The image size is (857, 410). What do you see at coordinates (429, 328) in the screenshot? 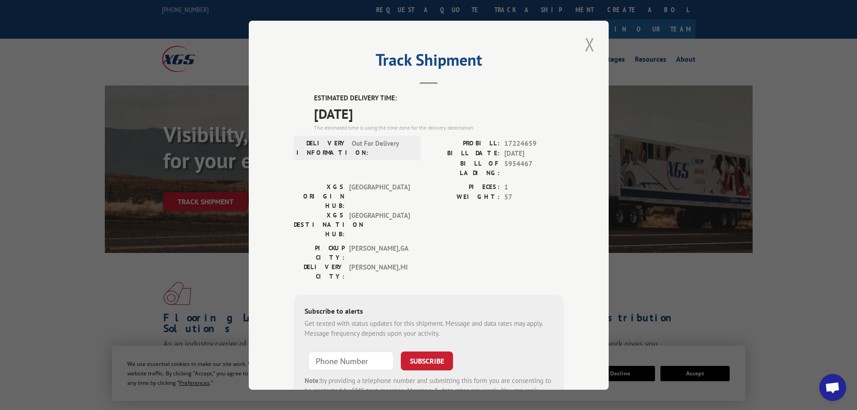
I see `div: Get texted with status updates for this shipment. Message and data rates may apply. Message frequ...` at bounding box center [429, 328].